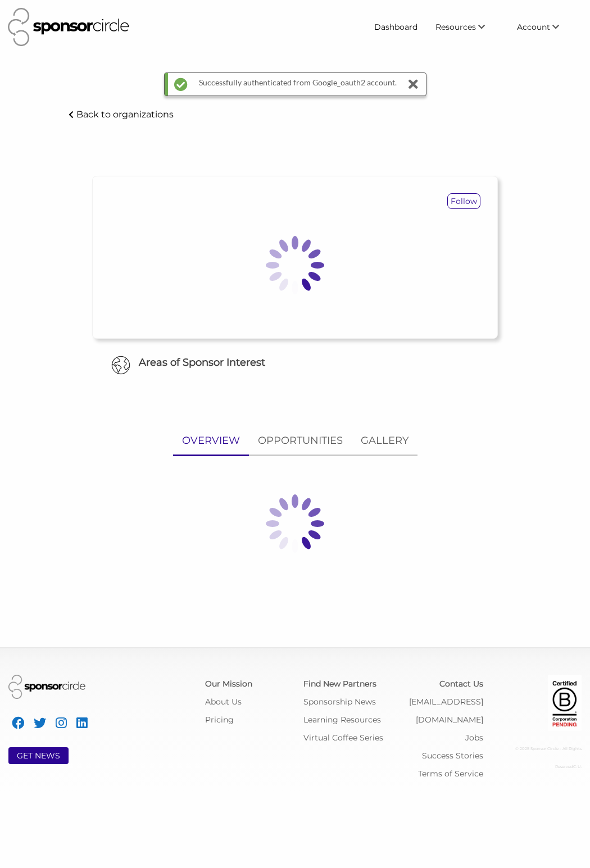 This screenshot has height=868, width=590. What do you see at coordinates (577, 766) in the screenshot?
I see `span: C: U:` at bounding box center [577, 766].